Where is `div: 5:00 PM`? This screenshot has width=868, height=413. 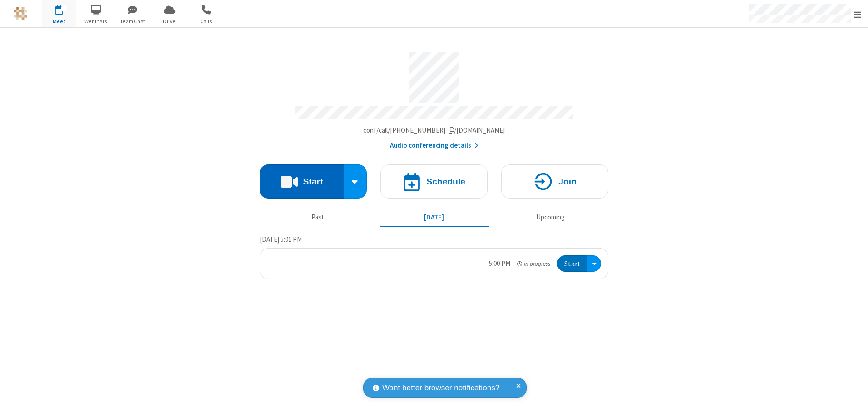 div: 5:00 PM is located at coordinates (499, 264).